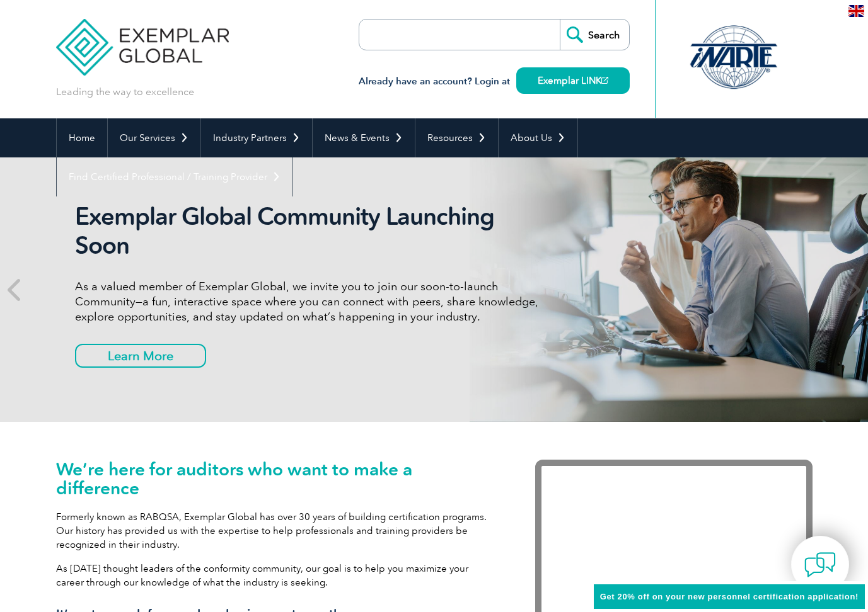 Image resolution: width=868 pixels, height=612 pixels. I want to click on img: open_square.png, so click(604, 80).